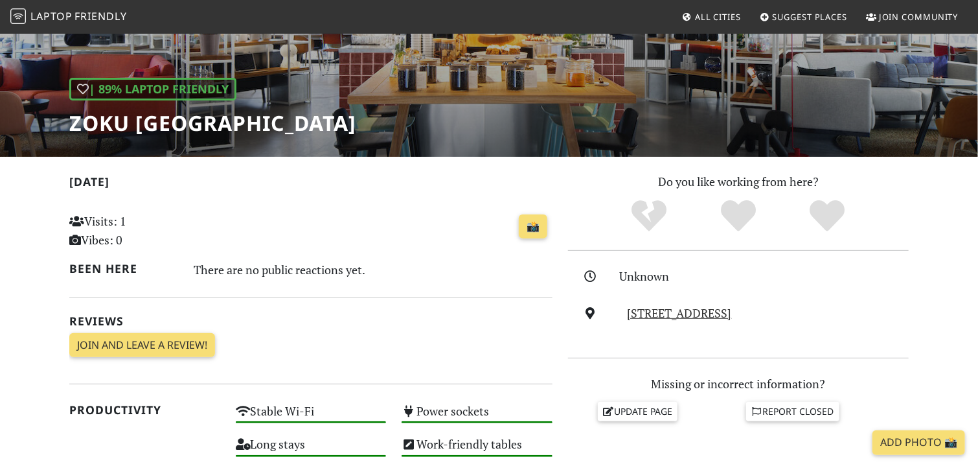  What do you see at coordinates (142, 345) in the screenshot?
I see `a: Join and leave a review!` at bounding box center [142, 345].